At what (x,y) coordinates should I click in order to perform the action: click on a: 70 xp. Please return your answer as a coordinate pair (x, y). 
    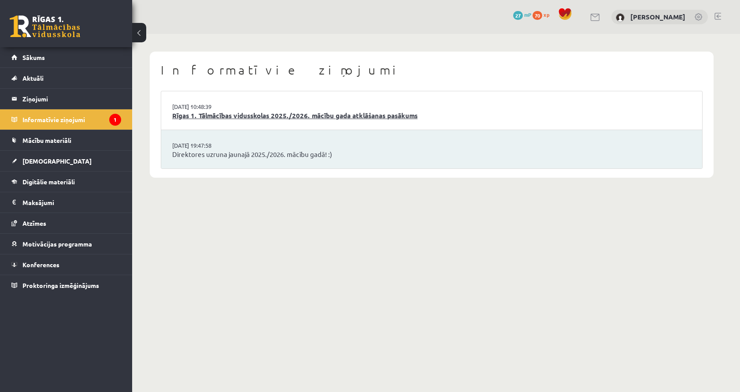
    Looking at the image, I should click on (543, 15).